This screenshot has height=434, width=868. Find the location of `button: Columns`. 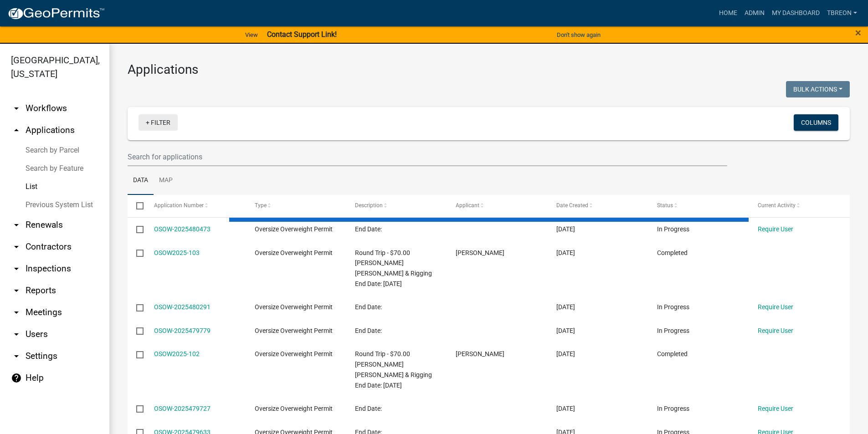

button: Columns is located at coordinates (816, 123).